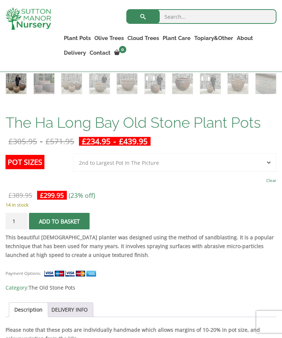 Image resolution: width=282 pixels, height=338 pixels. I want to click on img: The Ha Long Bay Old Stone Plant Pots - Image 6, so click(155, 84).